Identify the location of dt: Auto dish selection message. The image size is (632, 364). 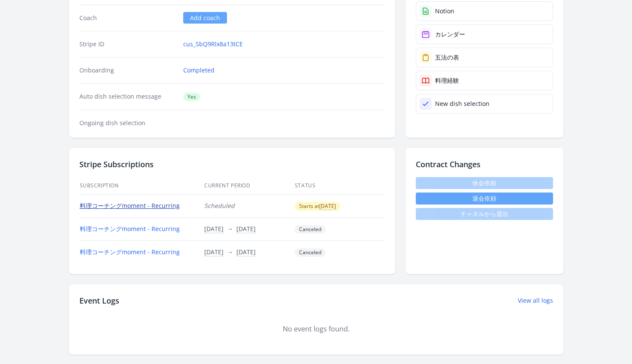
(128, 96).